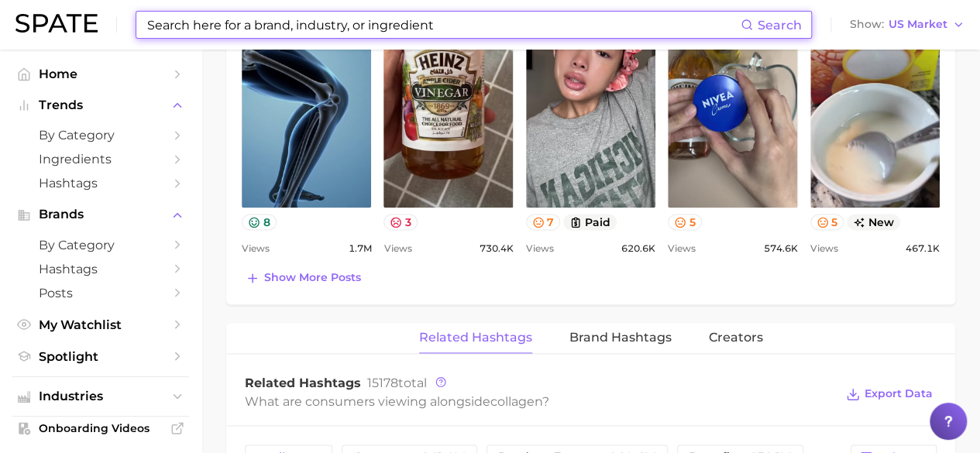 This screenshot has width=980, height=453. Describe the element at coordinates (101, 106) in the screenshot. I see `span: Trends` at that location.